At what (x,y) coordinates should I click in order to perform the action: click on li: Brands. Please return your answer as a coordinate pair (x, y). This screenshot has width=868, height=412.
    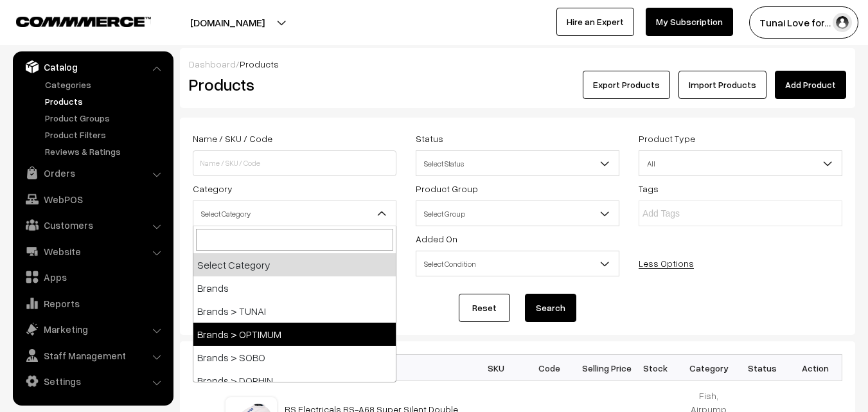
    Looking at the image, I should click on (294, 288).